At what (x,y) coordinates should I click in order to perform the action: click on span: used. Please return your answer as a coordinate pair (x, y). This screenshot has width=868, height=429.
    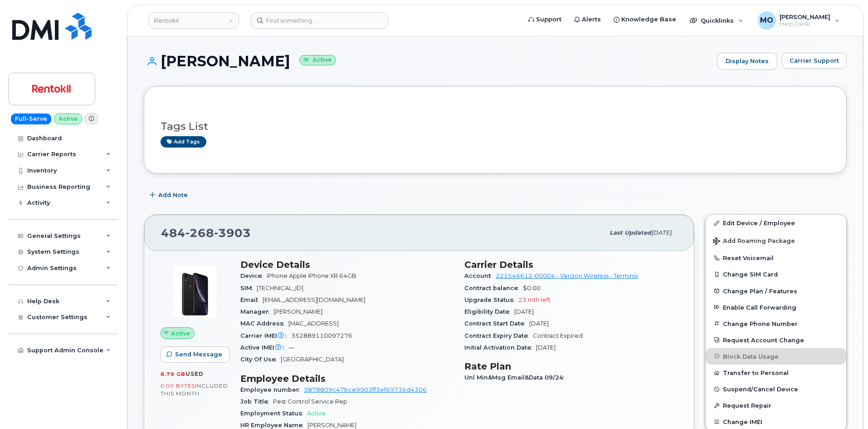
    Looking at the image, I should click on (194, 373).